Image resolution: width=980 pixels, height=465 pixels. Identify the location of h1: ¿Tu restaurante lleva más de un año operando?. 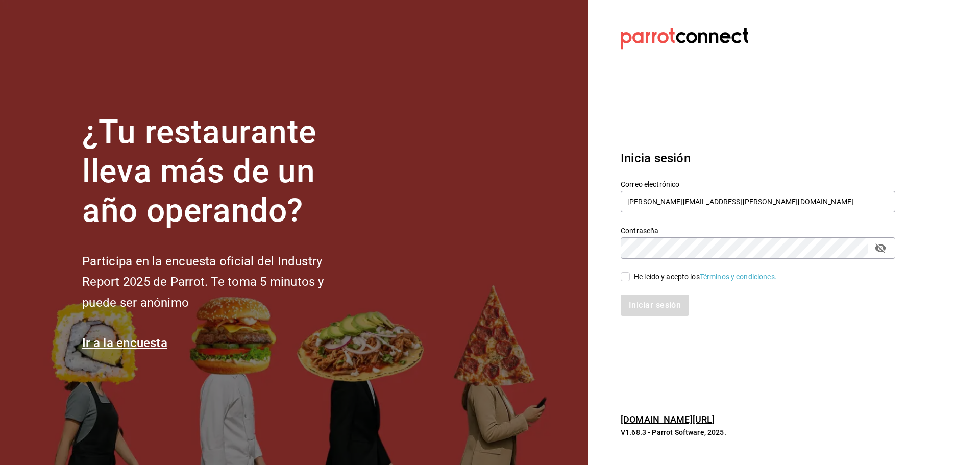
(220, 172).